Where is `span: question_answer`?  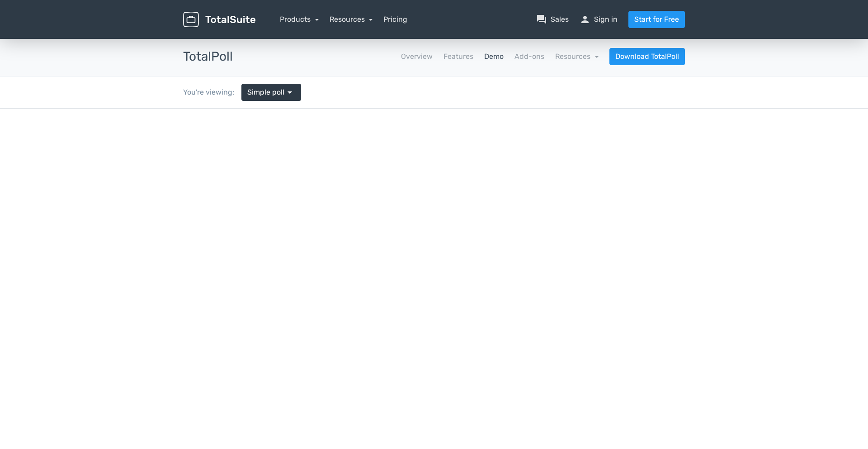 span: question_answer is located at coordinates (542, 19).